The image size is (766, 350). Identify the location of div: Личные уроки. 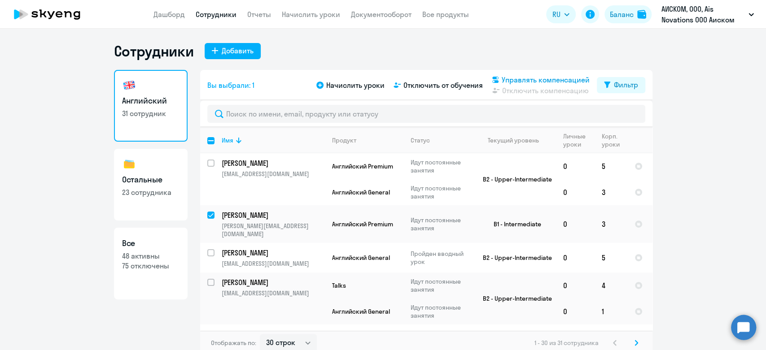
(578, 140).